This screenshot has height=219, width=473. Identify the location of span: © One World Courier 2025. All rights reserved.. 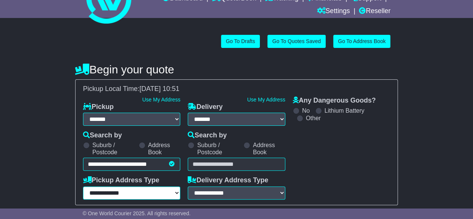
(137, 213).